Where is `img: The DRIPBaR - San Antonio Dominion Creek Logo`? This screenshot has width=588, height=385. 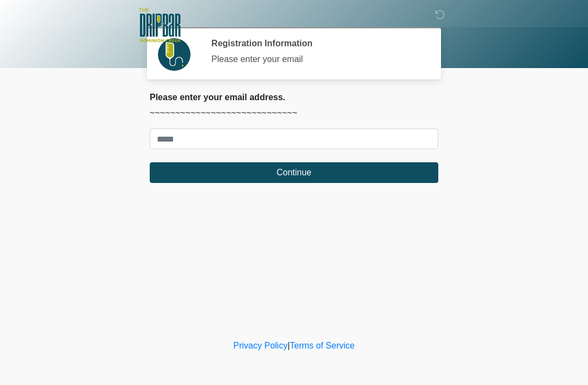 img: The DRIPBaR - San Antonio Dominion Creek Logo is located at coordinates (159, 26).